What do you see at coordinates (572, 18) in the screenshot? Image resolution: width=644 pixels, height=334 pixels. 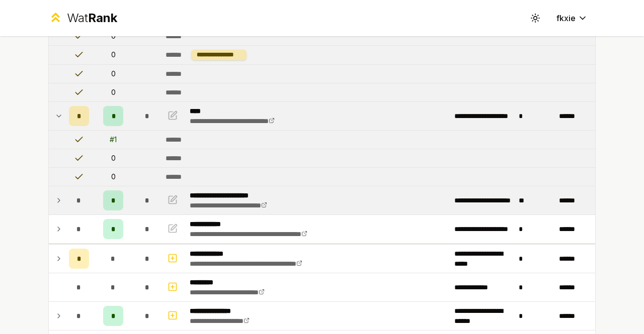 I see `button: fkxie` at bounding box center [572, 18].